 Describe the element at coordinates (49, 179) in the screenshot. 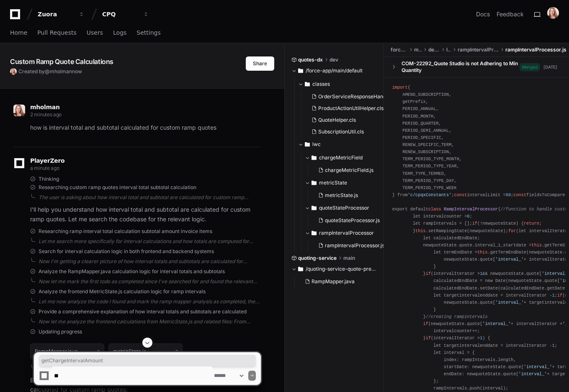

I see `span: Thinking` at that location.